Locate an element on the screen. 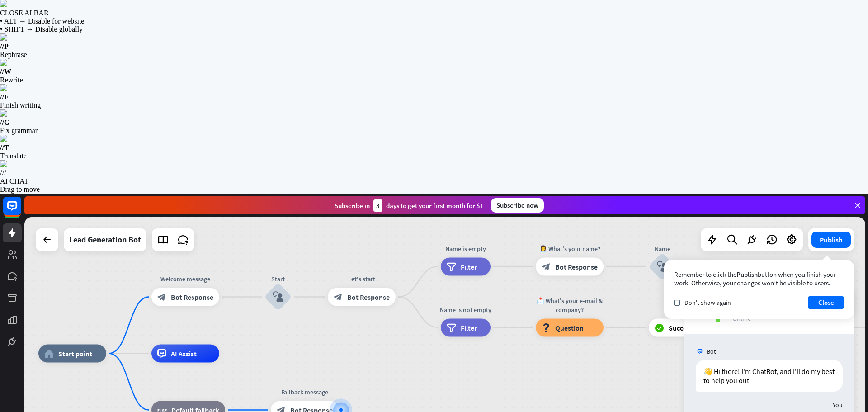  div: Start is located at coordinates (278, 279).